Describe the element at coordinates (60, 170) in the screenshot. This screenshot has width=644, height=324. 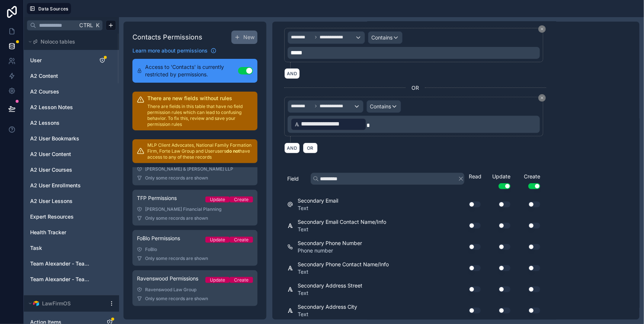
I see `a: A2 User Courses` at that location.